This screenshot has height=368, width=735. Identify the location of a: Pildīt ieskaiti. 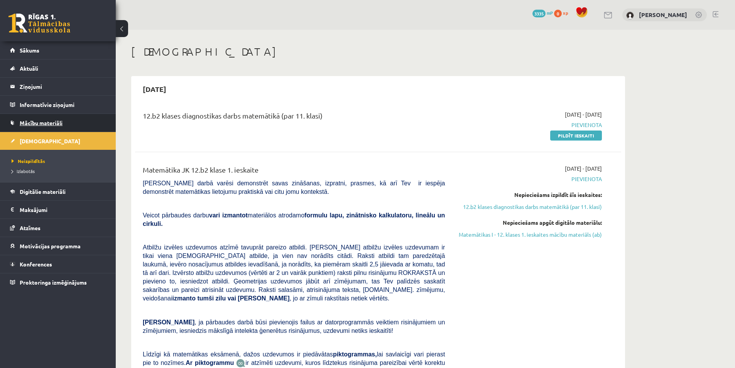
(576, 135).